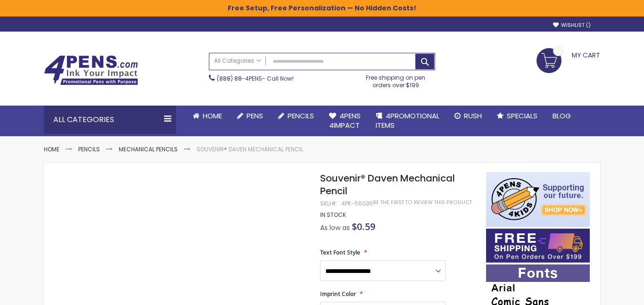 This screenshot has height=305, width=644. Describe the element at coordinates (538, 246) in the screenshot. I see `img: Free shipping on orders over $199` at that location.